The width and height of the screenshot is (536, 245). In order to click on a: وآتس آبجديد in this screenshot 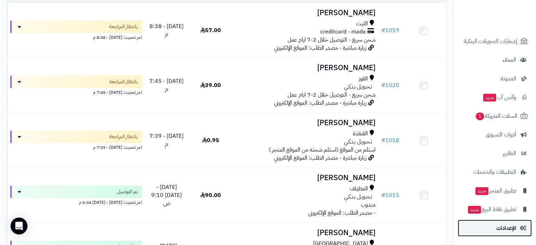, I will do `click(495, 97)`.